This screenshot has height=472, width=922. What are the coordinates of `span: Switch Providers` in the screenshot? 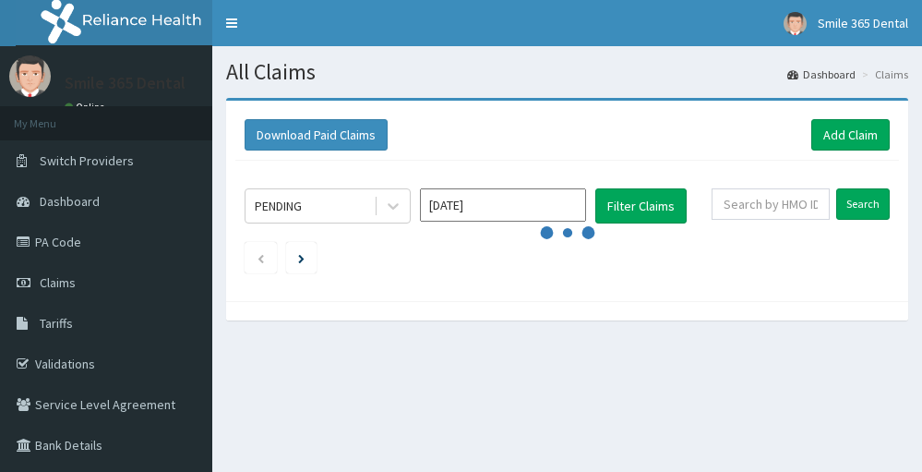 It's located at (87, 161).